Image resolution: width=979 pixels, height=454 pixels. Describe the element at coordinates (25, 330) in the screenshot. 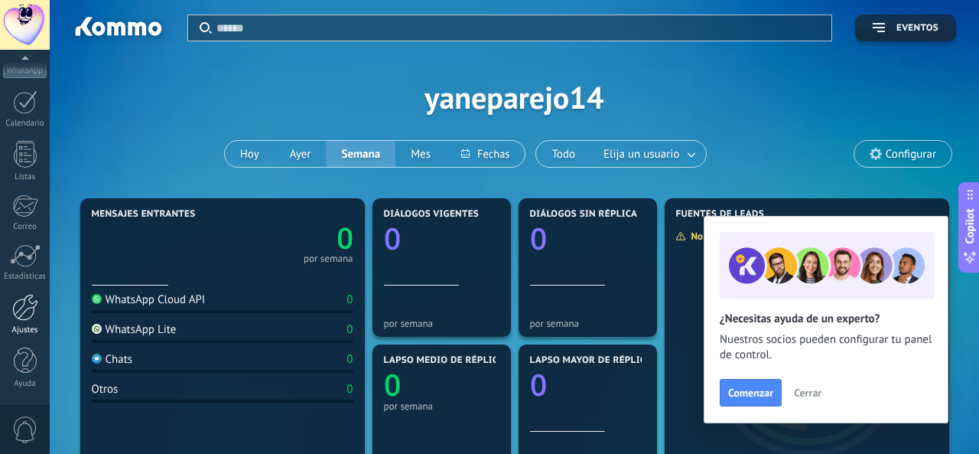

I see `div: Ajustes` at that location.